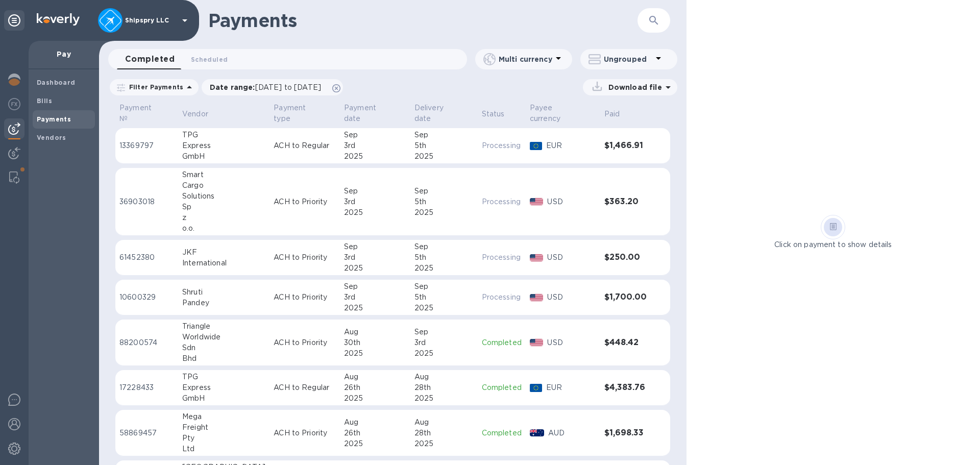 This screenshot has height=465, width=980. I want to click on div: Cargo, so click(224, 186).